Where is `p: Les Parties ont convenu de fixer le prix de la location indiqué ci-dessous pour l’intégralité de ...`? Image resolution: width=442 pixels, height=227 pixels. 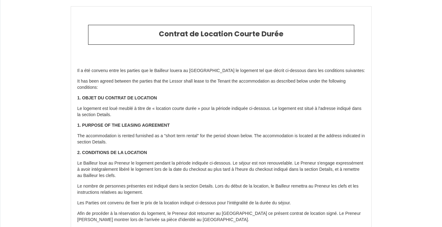 p: Les Parties ont convenu de fixer le prix de la location indiqué ci-dessous pour l’intégralité de ... is located at coordinates (221, 203).